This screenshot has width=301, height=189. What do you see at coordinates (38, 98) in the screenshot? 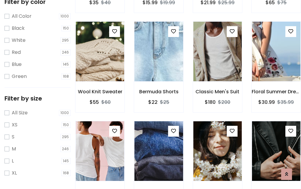
I see `h5: Filter by size` at bounding box center [38, 98].